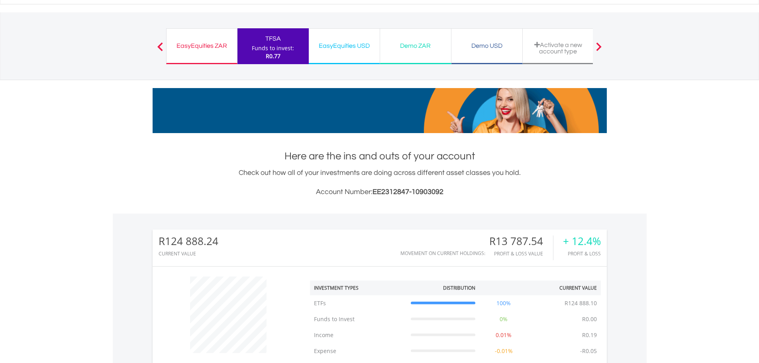  Describe the element at coordinates (443, 253) in the screenshot. I see `div: Movement on Current Holdings:` at that location.